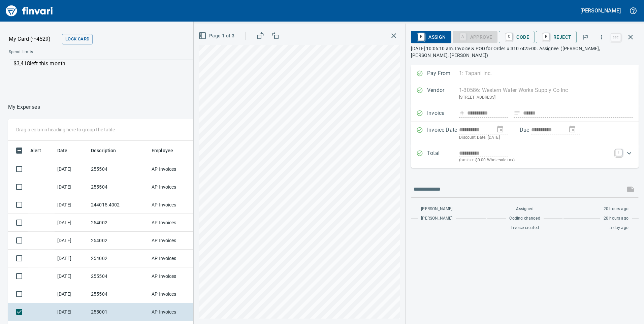 The width and height of the screenshot is (644, 324). What do you see at coordinates (119, 64) in the screenshot?
I see `p: $3,418 left this month` at bounding box center [119, 64].